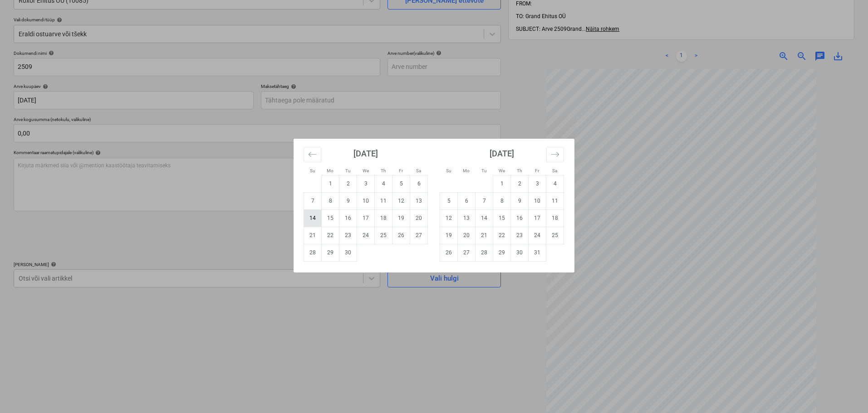 The image size is (868, 413). Describe the element at coordinates (348, 253) in the screenshot. I see `td: Tuesday, September 30, 2025` at that location.